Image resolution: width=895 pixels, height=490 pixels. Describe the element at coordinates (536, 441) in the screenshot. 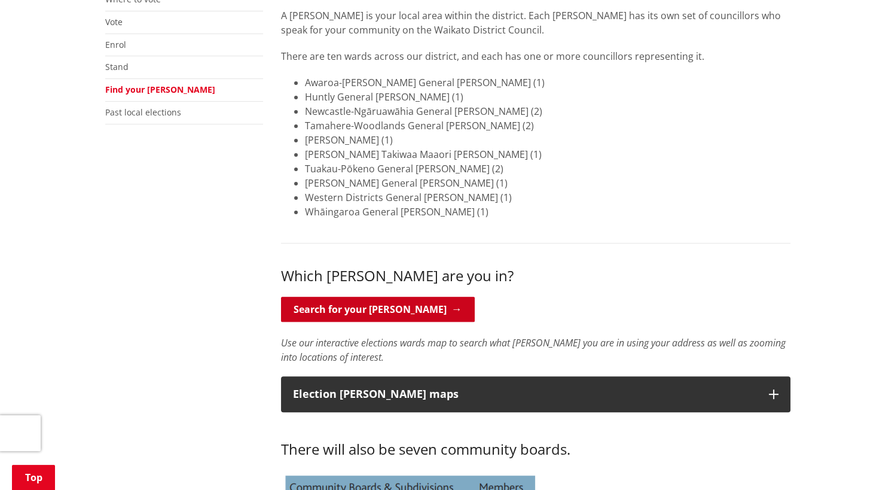

I see `h3: There will also be seven community boards.` at that location.